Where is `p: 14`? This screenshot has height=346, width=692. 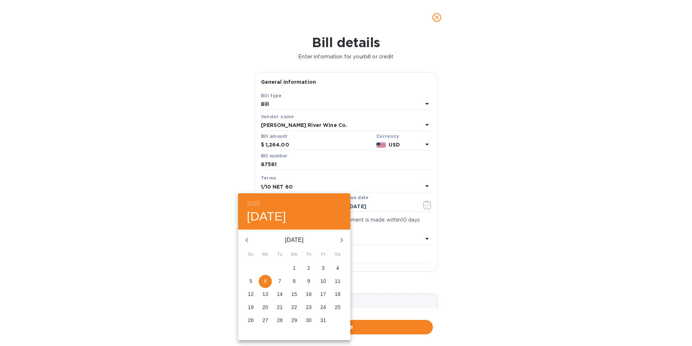 p: 14 is located at coordinates (280, 294).